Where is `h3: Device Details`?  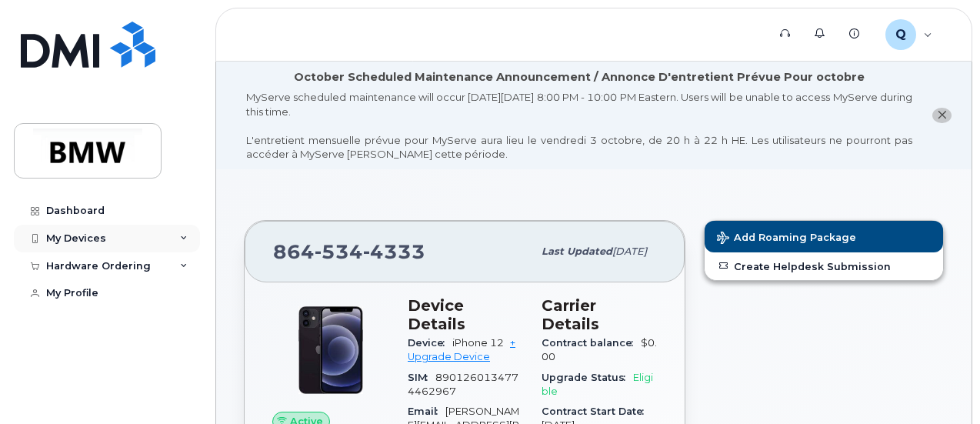 h3: Device Details is located at coordinates (465, 315).